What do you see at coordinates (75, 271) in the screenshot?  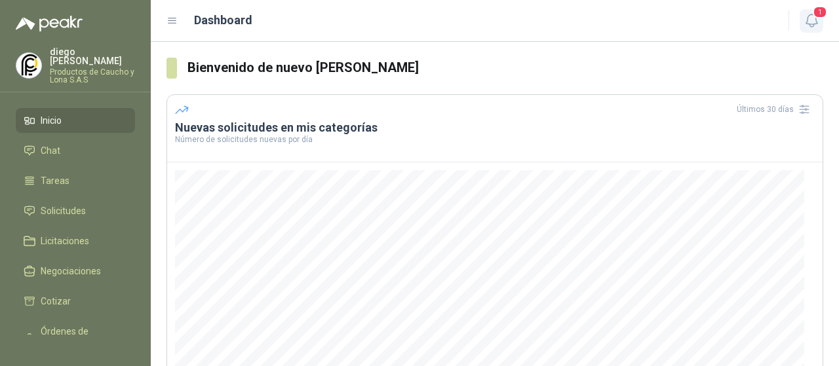 I see `a: Negociaciones` at bounding box center [75, 271].